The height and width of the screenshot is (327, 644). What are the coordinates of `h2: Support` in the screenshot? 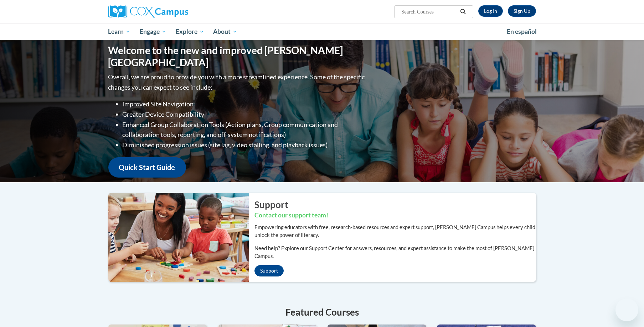 It's located at (396, 205).